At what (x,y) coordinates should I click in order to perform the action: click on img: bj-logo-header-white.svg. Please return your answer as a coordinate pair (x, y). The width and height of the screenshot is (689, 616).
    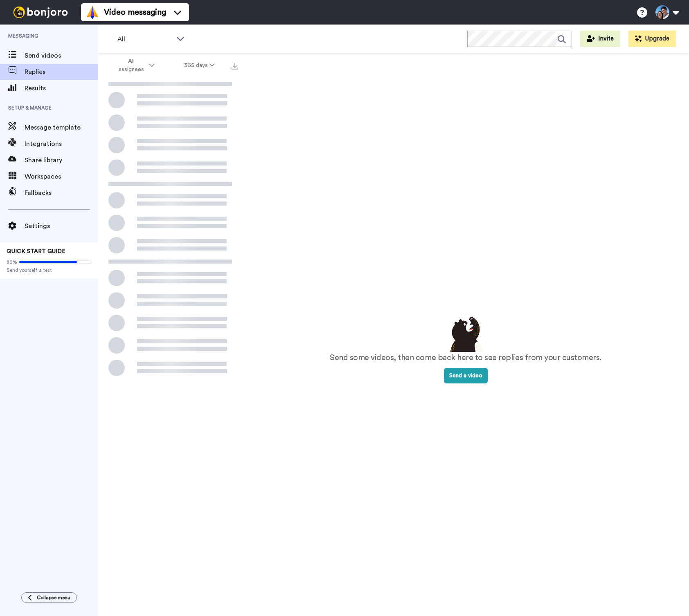
    Looking at the image, I should click on (40, 12).